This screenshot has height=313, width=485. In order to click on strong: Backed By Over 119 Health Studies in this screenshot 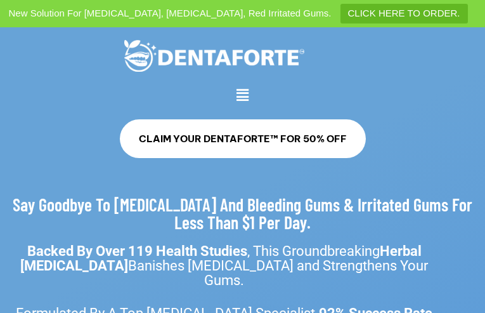, I will do `click(137, 250)`.